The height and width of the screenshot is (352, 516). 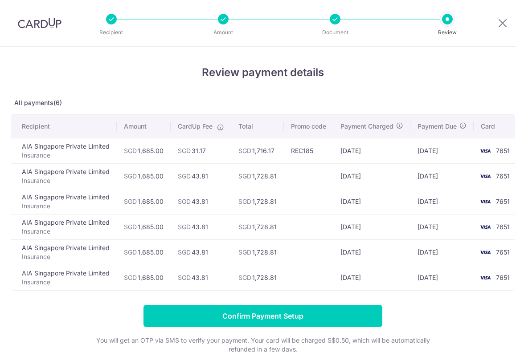 I want to click on span: Payment Charged, so click(x=367, y=127).